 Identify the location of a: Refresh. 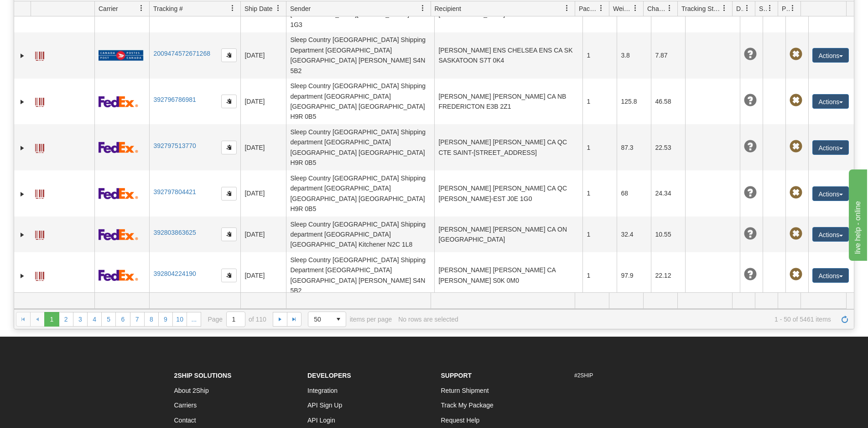
(844, 319).